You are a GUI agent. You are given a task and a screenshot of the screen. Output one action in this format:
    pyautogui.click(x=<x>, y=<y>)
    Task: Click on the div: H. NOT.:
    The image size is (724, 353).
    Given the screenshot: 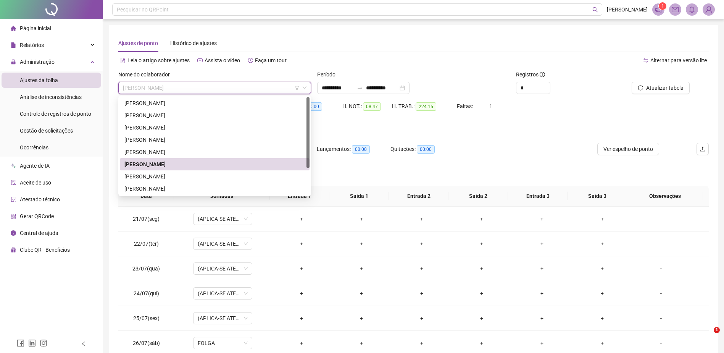 What is the action you would take?
    pyautogui.click(x=367, y=106)
    